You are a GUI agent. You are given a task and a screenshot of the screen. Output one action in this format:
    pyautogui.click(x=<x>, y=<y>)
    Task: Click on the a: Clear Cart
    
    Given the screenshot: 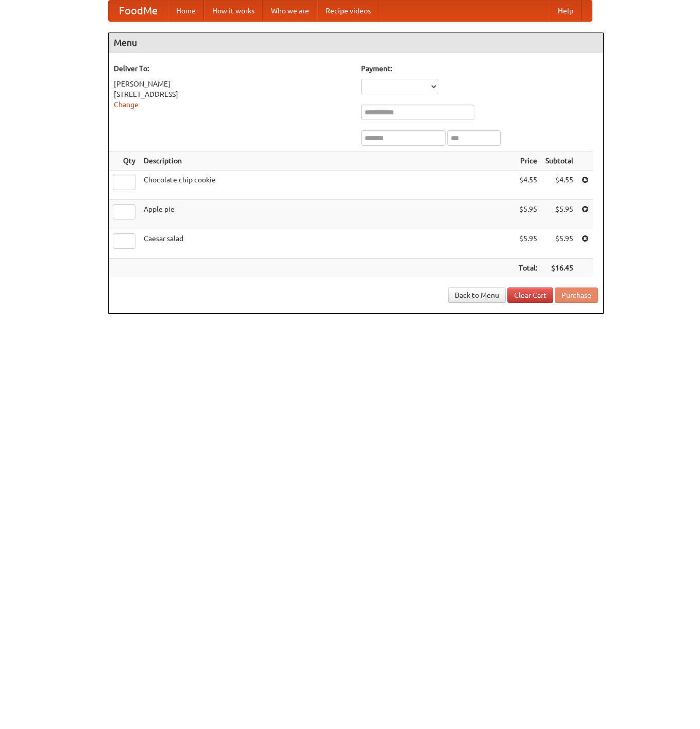 What is the action you would take?
    pyautogui.click(x=530, y=296)
    